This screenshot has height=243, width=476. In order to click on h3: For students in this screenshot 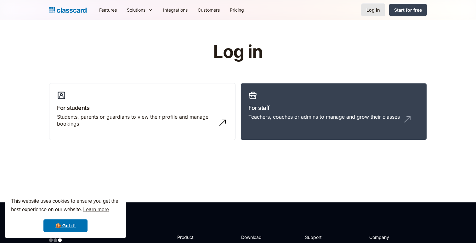, I will do `click(142, 108)`.